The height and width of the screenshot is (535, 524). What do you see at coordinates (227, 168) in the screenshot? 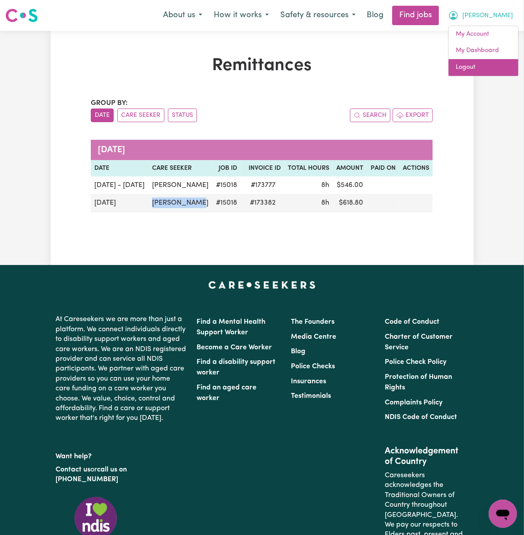
I see `th: Job ID` at bounding box center [227, 168].